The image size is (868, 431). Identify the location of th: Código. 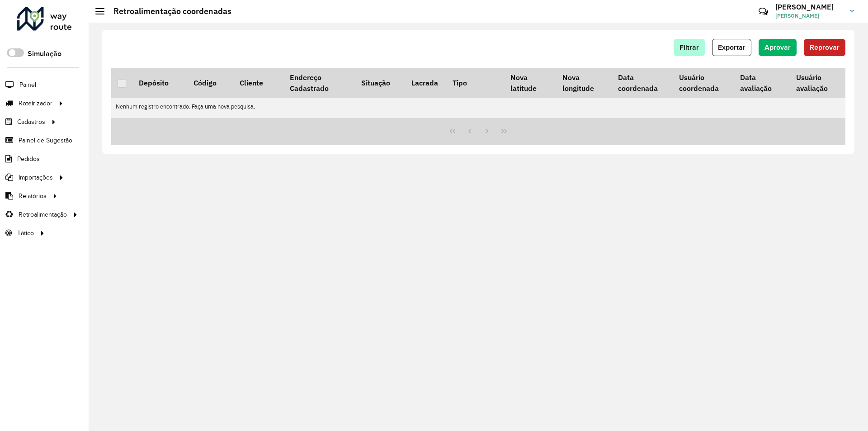
(210, 83).